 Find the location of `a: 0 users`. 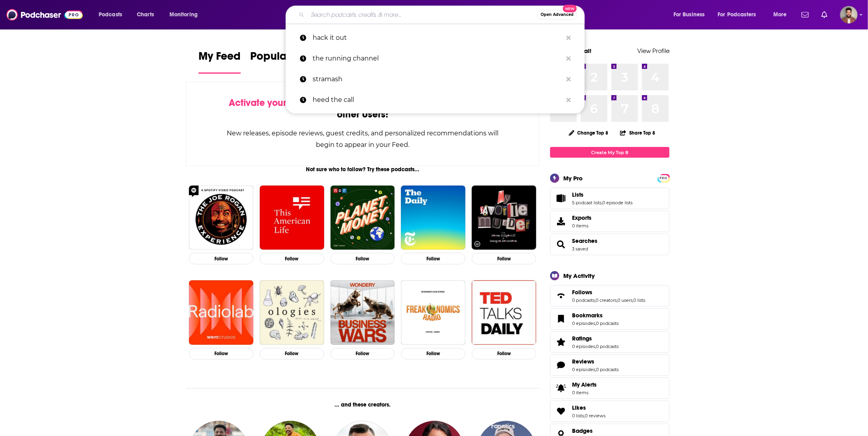

a: 0 users is located at coordinates (625, 300).